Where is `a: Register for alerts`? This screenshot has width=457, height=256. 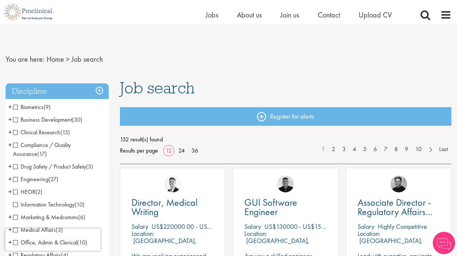 a: Register for alerts is located at coordinates (286, 117).